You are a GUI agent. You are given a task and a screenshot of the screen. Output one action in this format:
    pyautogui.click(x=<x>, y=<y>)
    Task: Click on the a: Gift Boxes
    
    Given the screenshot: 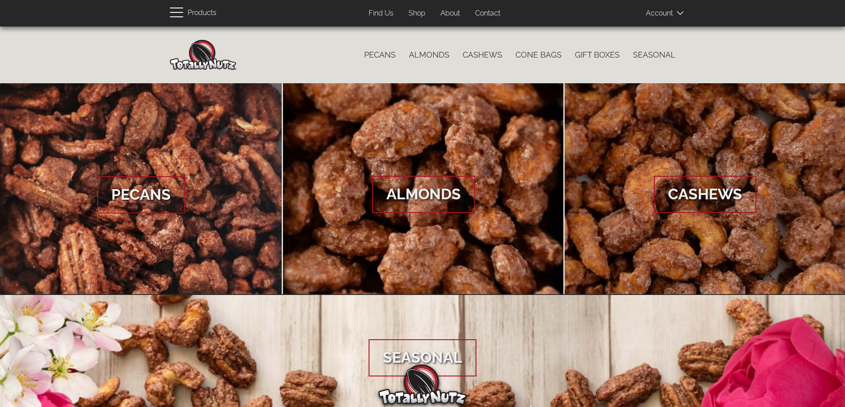 What is the action you would take?
    pyautogui.click(x=597, y=55)
    